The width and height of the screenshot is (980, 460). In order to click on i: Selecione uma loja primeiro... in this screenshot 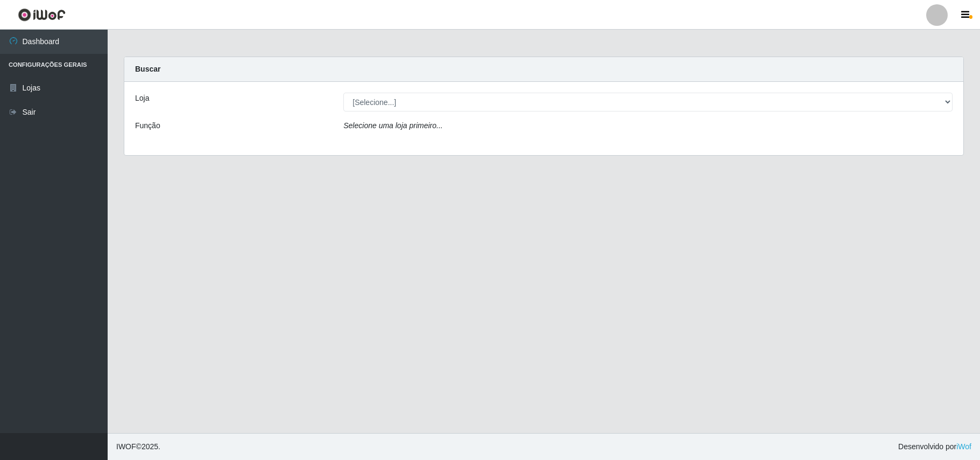, I will do `click(393, 125)`.